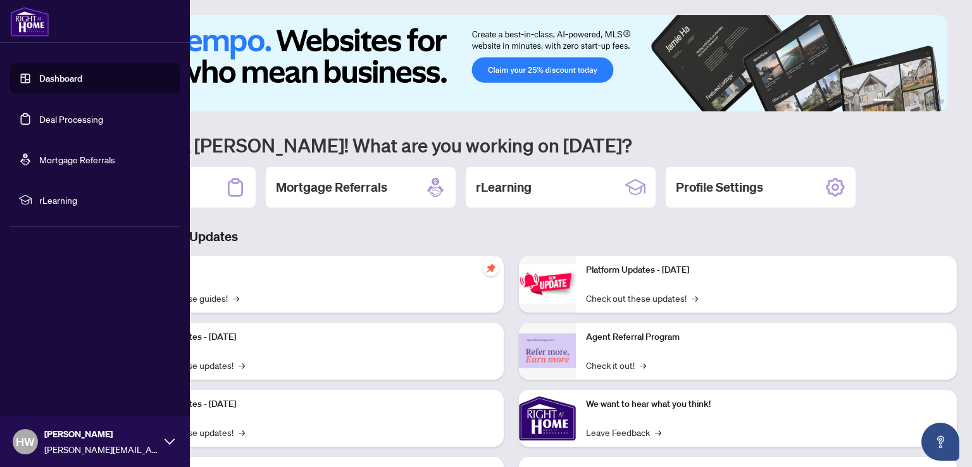  What do you see at coordinates (71, 119) in the screenshot?
I see `a: Deal Processing` at bounding box center [71, 119].